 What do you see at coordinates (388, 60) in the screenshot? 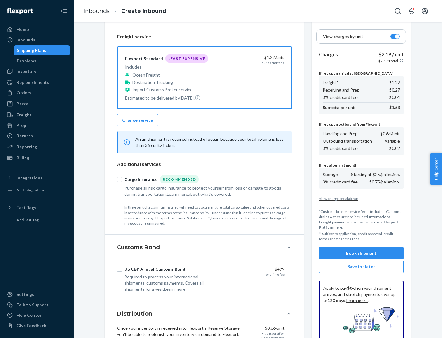
I see `p: $2,191 total` at bounding box center [388, 60].